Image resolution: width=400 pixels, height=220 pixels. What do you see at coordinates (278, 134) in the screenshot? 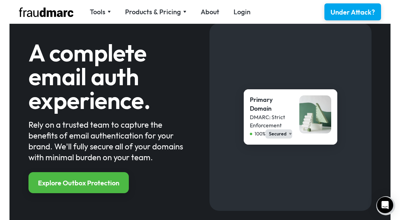
I see `div: Secured` at bounding box center [278, 134].